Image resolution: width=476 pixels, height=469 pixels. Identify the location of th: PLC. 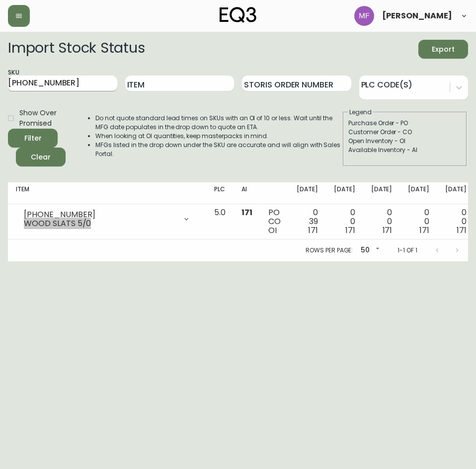
(220, 193).